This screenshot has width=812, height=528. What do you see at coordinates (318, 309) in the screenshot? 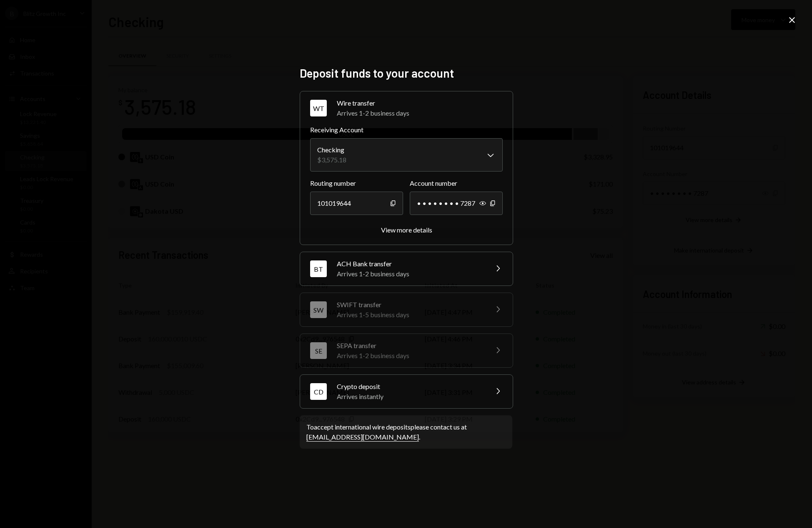
I see `div: SW` at bounding box center [318, 309].